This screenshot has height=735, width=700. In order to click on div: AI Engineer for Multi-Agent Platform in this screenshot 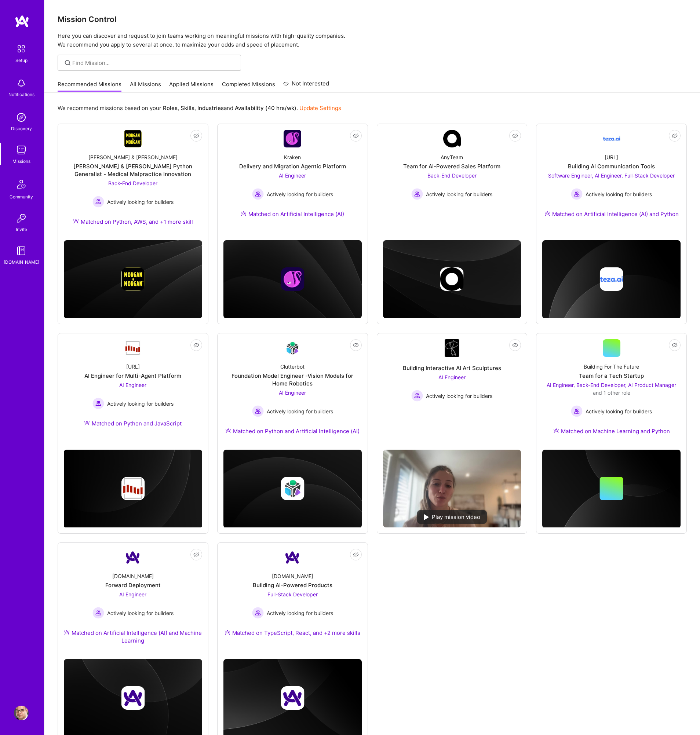, I will do `click(133, 376)`.